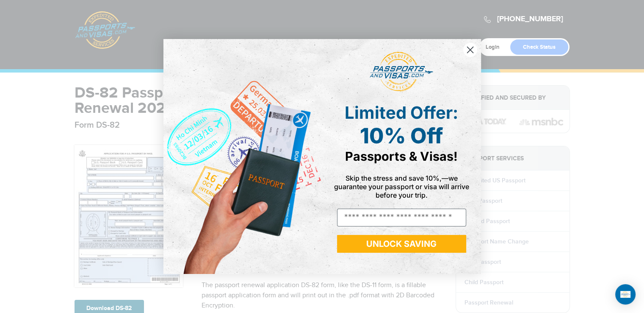 Image resolution: width=644 pixels, height=313 pixels. Describe the element at coordinates (243, 156) in the screenshot. I see `img: de9cda0d-0715-46ca-9a25-073762a91ba7.png` at that location.